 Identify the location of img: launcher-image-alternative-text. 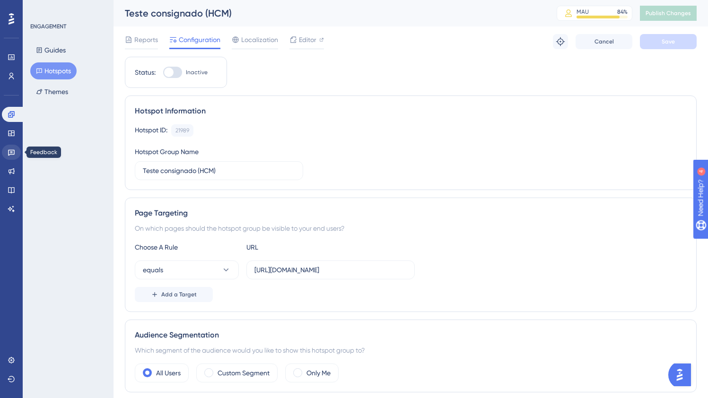
(11, 14).